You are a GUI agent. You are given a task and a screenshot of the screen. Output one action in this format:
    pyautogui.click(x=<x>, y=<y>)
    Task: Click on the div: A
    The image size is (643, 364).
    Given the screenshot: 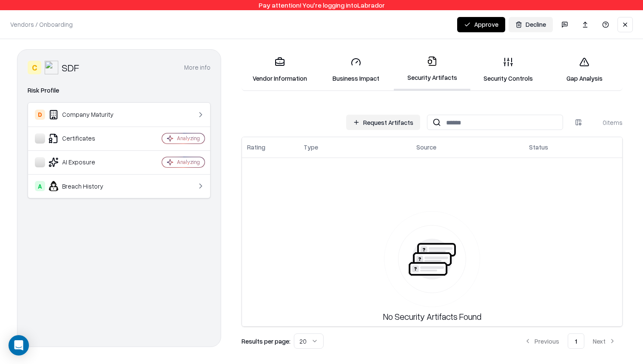 What is the action you would take?
    pyautogui.click(x=40, y=186)
    